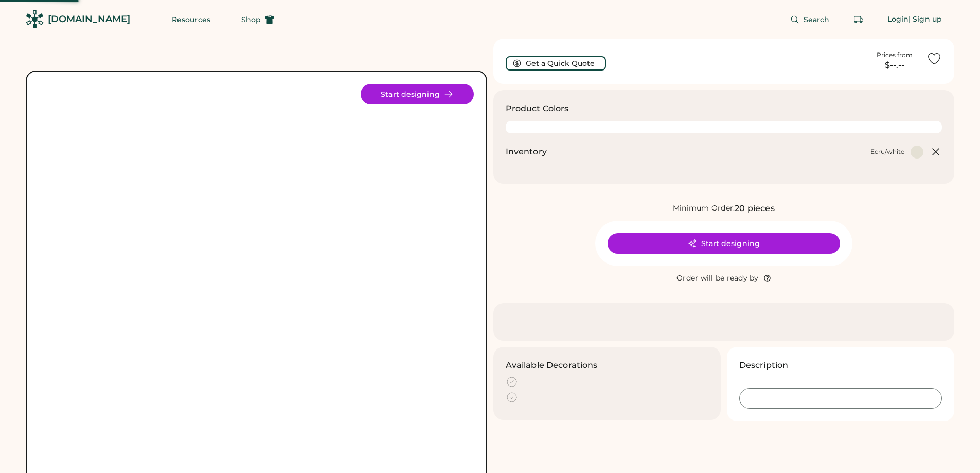 The image size is (980, 473). I want to click on button: Search, so click(810, 20).